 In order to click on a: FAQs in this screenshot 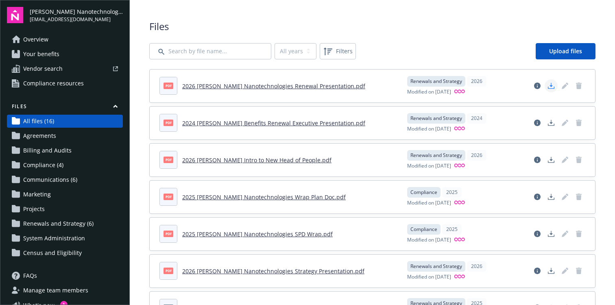, I will do `click(65, 276)`.